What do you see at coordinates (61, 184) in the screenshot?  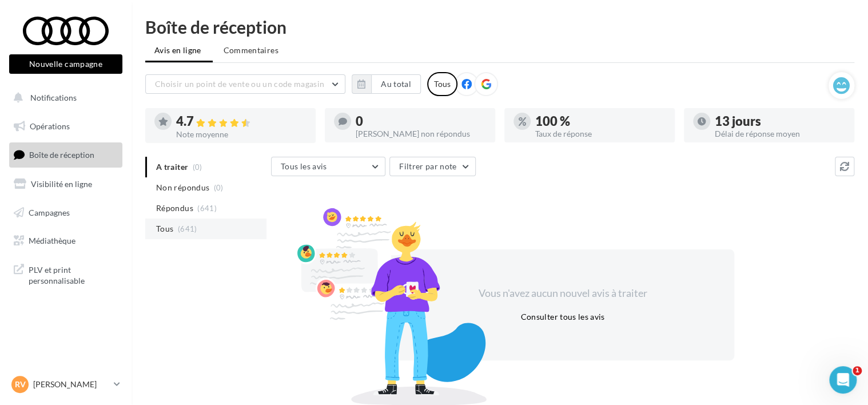 I see `span: Visibilité en ligne` at bounding box center [61, 184].